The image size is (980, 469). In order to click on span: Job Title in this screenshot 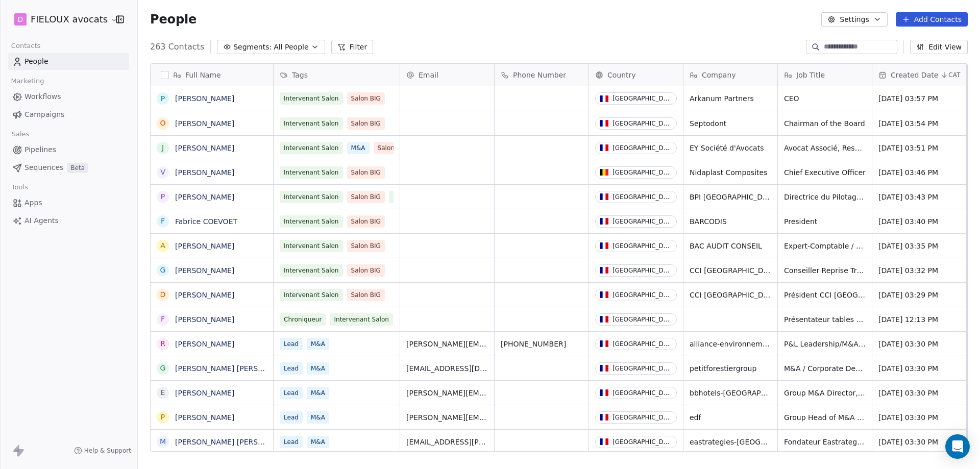, I will do `click(811, 75)`.